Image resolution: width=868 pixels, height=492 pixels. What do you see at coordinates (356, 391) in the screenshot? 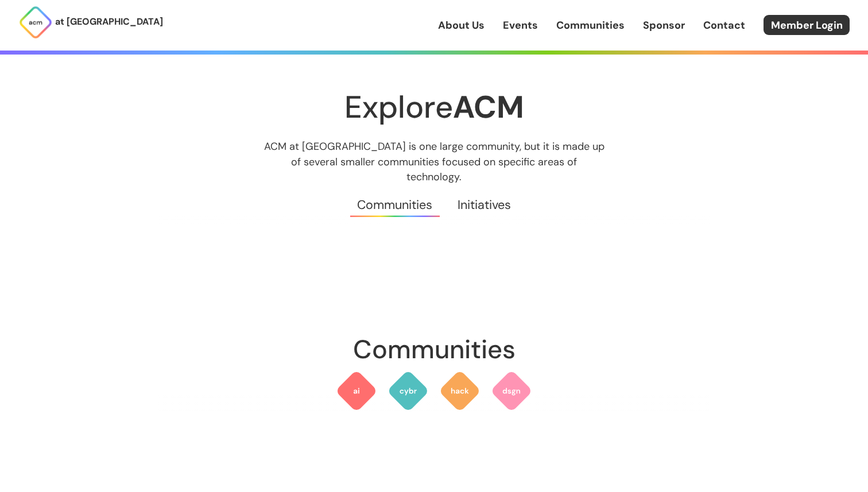
I see `img: ACM AI` at bounding box center [356, 391].